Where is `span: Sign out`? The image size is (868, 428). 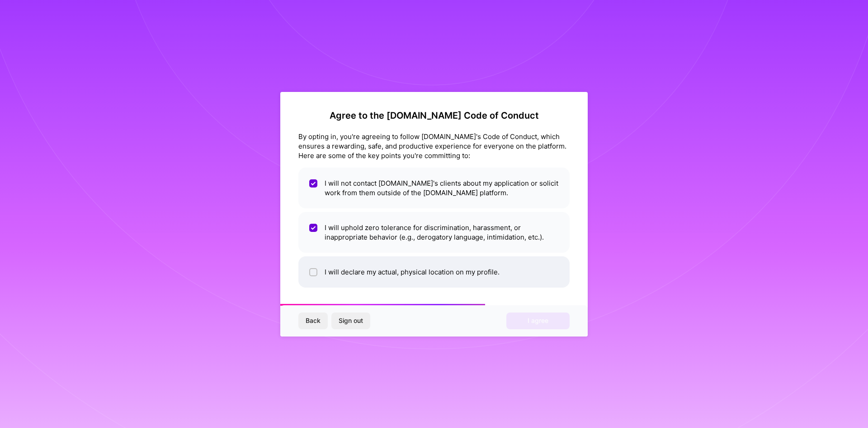 span: Sign out is located at coordinates (351, 320).